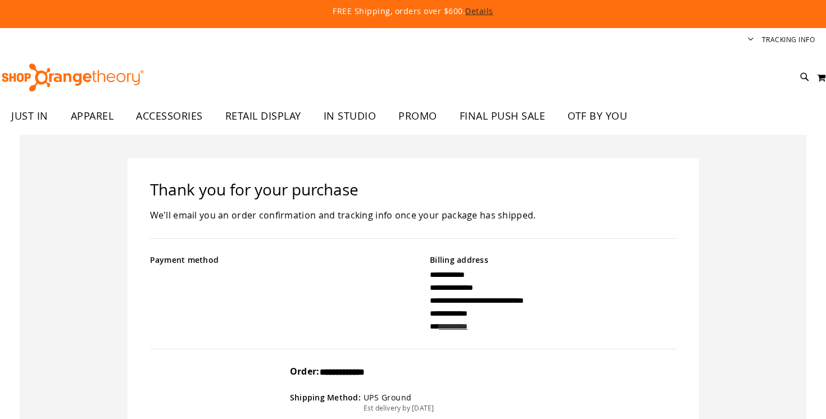 The height and width of the screenshot is (419, 826). I want to click on span: IN STUDIO, so click(350, 116).